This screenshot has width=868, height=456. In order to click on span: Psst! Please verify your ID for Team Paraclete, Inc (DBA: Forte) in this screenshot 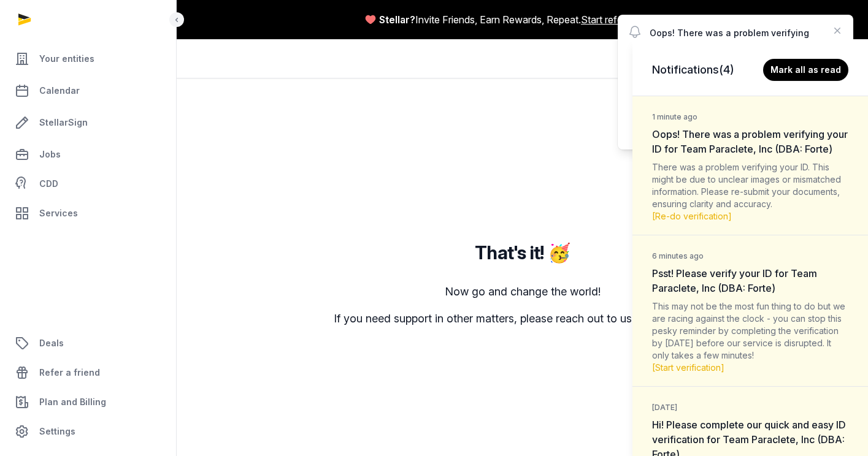, I will do `click(735, 281)`.